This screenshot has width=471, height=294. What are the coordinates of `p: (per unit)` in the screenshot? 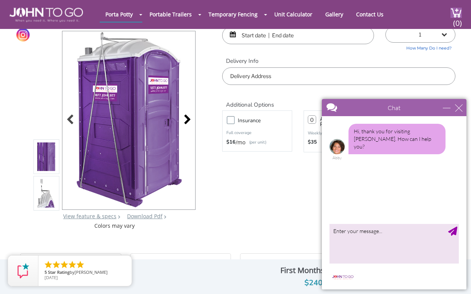 It's located at (256, 142).